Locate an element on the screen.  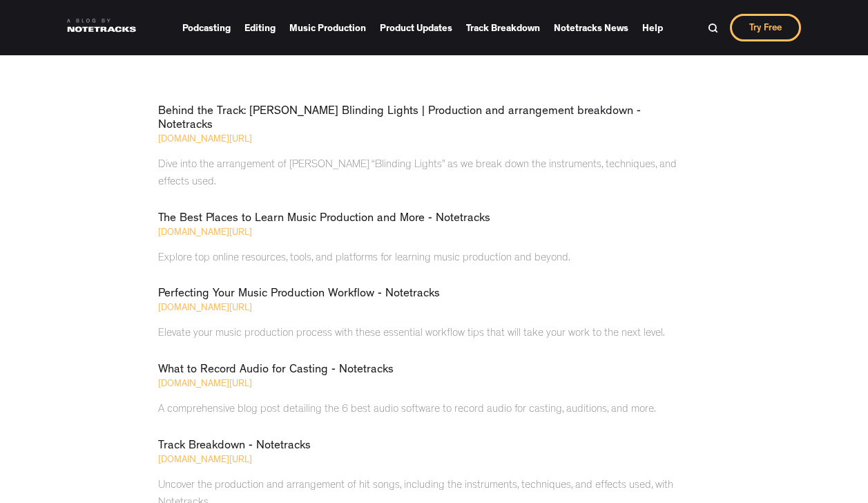
a: What to Record Audio for Casting - Notetracks is located at coordinates (276, 369).